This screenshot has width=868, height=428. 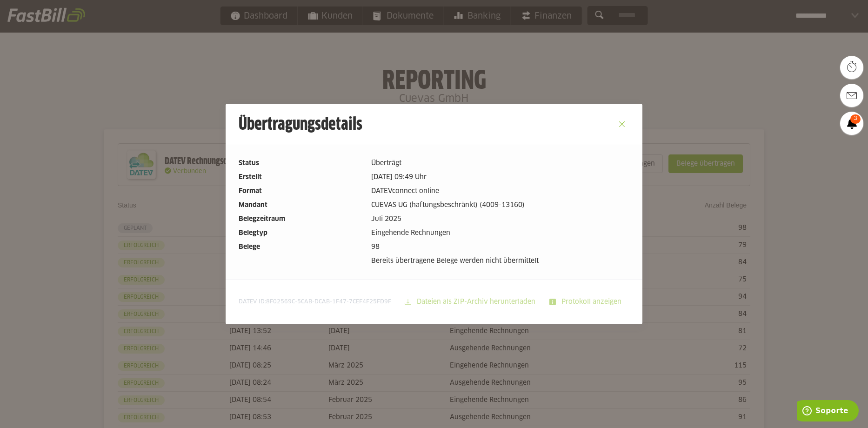 What do you see at coordinates (500, 163) in the screenshot?
I see `dd: Überträgt` at bounding box center [500, 163].